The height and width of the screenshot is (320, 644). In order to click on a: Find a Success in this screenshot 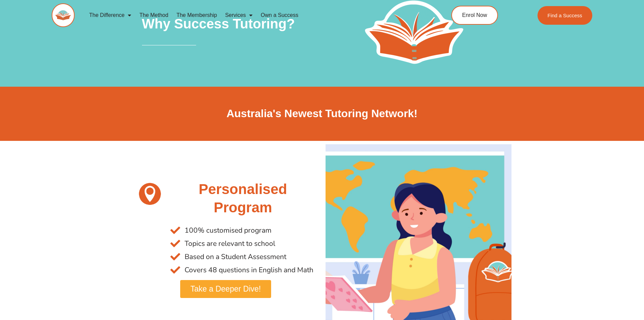, I will do `click(565, 15)`.